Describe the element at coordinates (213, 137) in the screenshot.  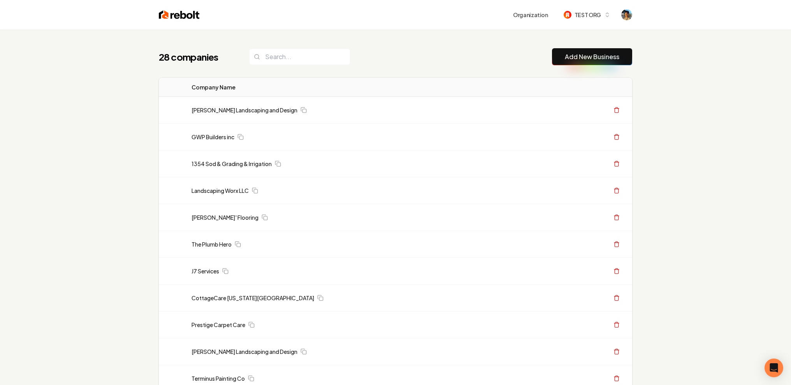
I see `a: GWP Builders inc` at that location.